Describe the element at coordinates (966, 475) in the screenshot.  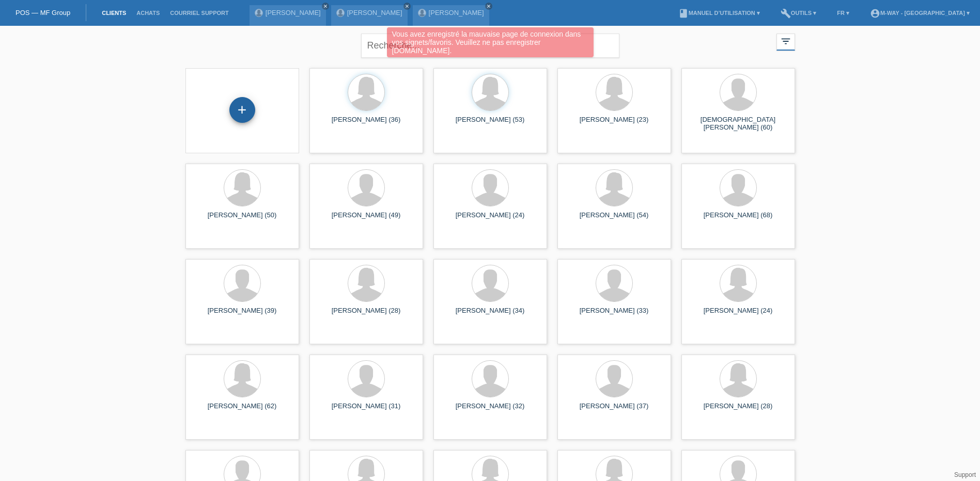
I see `a: Support` at that location.